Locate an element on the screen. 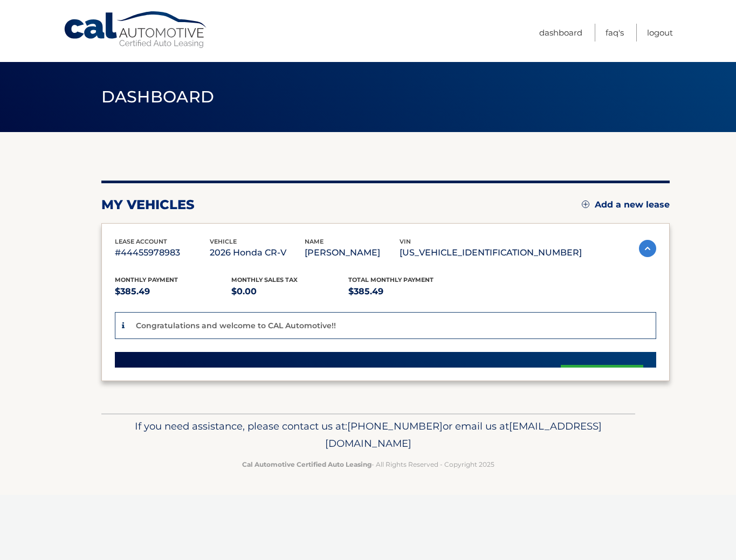  span: Dashboard is located at coordinates (158, 96).